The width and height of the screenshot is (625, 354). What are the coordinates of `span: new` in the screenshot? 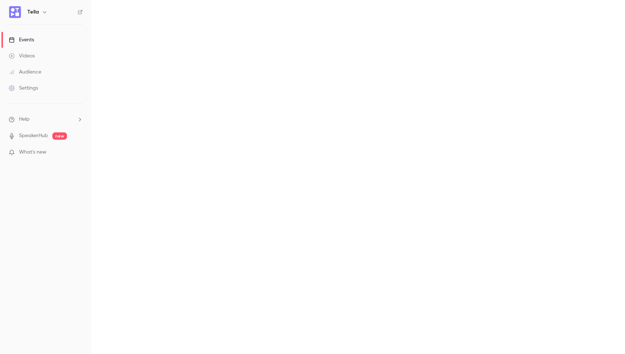 It's located at (60, 136).